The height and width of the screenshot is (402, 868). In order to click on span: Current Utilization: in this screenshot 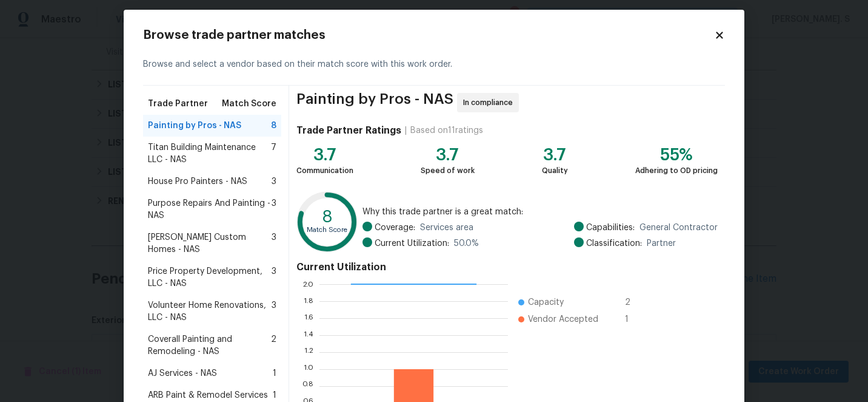, I will do `click(411, 243)`.